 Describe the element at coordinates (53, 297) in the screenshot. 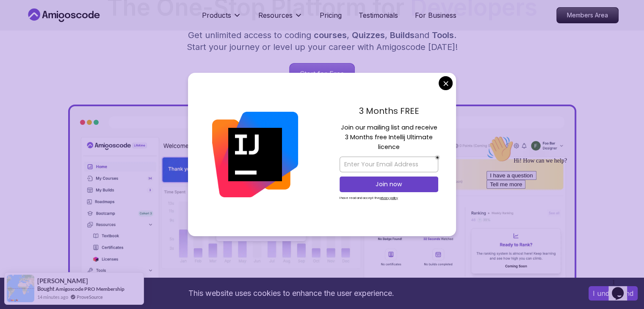

I see `span: 14 minutes ago` at that location.